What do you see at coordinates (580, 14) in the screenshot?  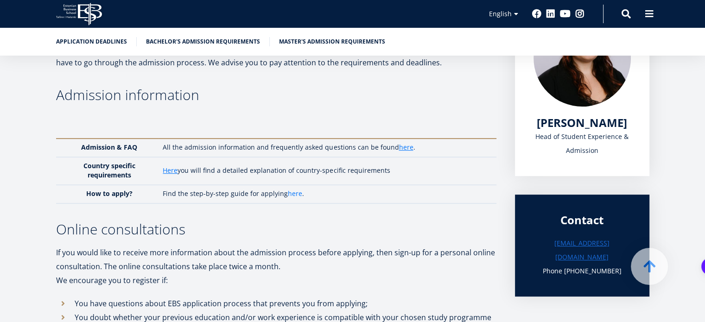 I see `a: Instagram` at bounding box center [580, 14].